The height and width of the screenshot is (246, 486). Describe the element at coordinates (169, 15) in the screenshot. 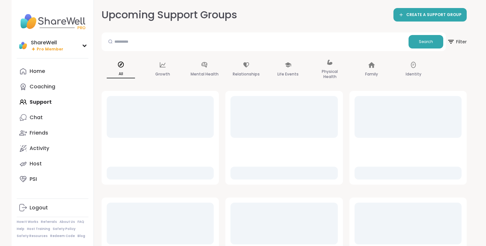

I see `h2: Upcoming Support Groups` at that location.